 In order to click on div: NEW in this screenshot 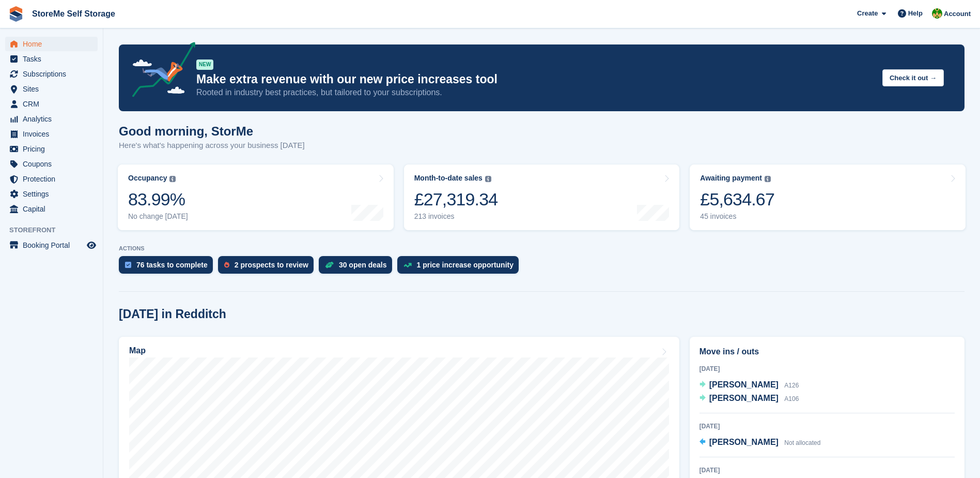, I will do `click(205, 65)`.